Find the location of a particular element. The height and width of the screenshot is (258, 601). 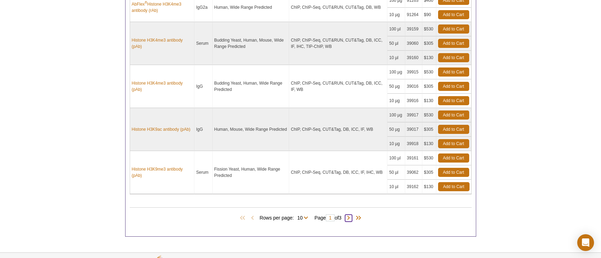

span: Rows per page: is located at coordinates (285, 218).